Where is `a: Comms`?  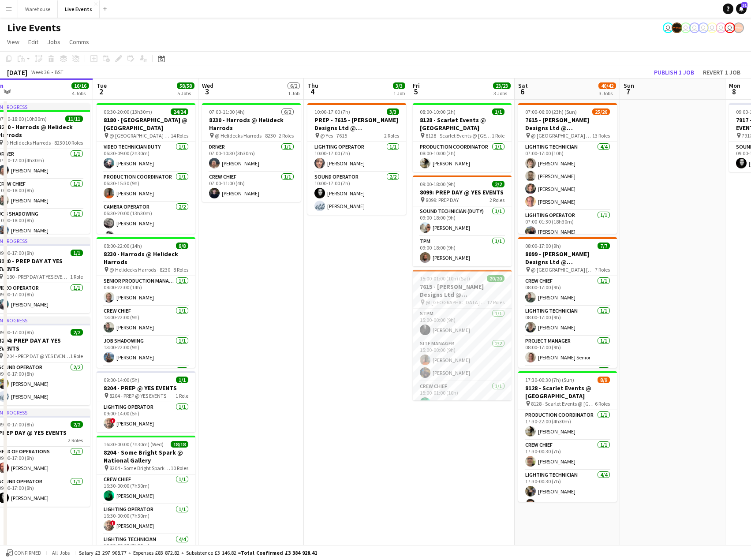 a: Comms is located at coordinates (79, 42).